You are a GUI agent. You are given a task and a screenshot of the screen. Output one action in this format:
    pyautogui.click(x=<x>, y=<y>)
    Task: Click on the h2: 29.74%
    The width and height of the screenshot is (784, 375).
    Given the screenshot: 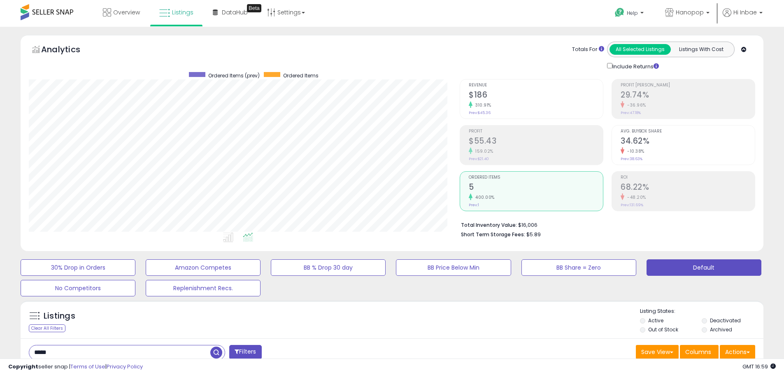 What is the action you would take?
    pyautogui.click(x=687, y=95)
    